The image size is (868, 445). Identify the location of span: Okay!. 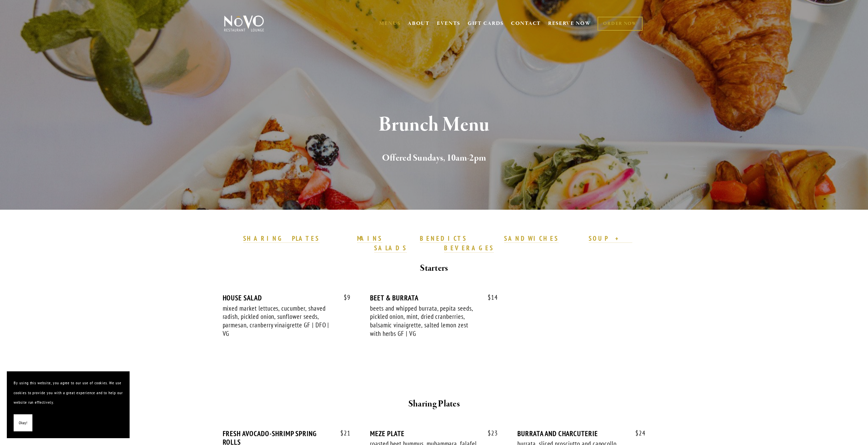
(23, 424).